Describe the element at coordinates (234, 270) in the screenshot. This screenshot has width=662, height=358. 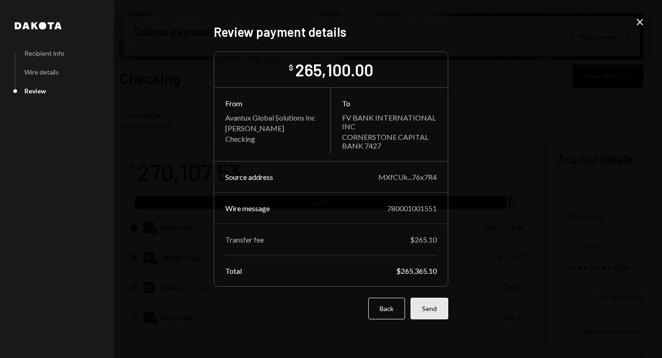
I see `div: Total` at that location.